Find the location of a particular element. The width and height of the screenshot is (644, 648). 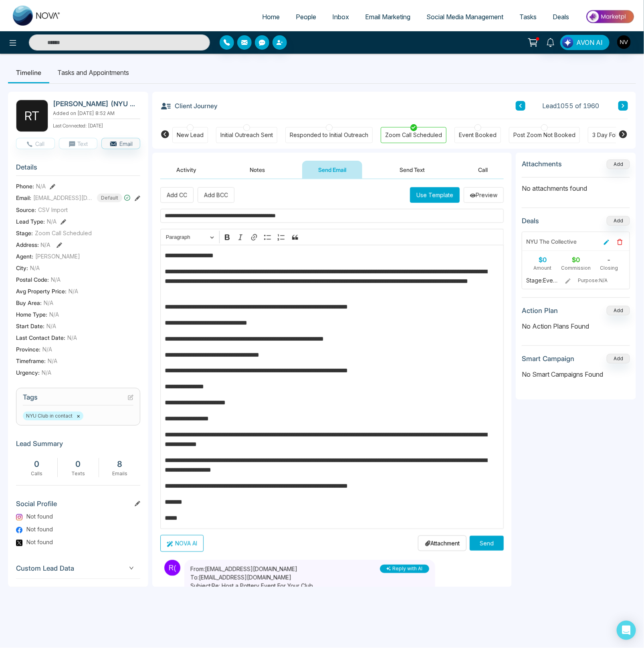

button: Notes is located at coordinates (257, 169).